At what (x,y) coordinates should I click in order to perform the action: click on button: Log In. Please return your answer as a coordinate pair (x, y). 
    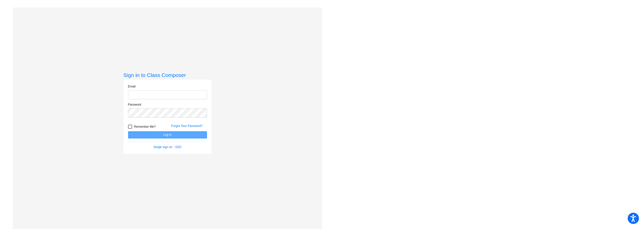
    Looking at the image, I should click on (168, 135).